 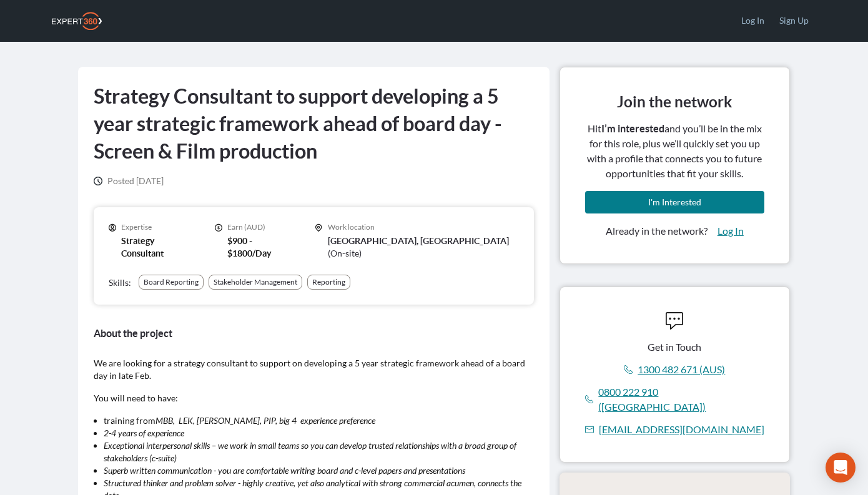 What do you see at coordinates (258, 247) in the screenshot?
I see `p: $900 - $1800/Day` at bounding box center [258, 247].